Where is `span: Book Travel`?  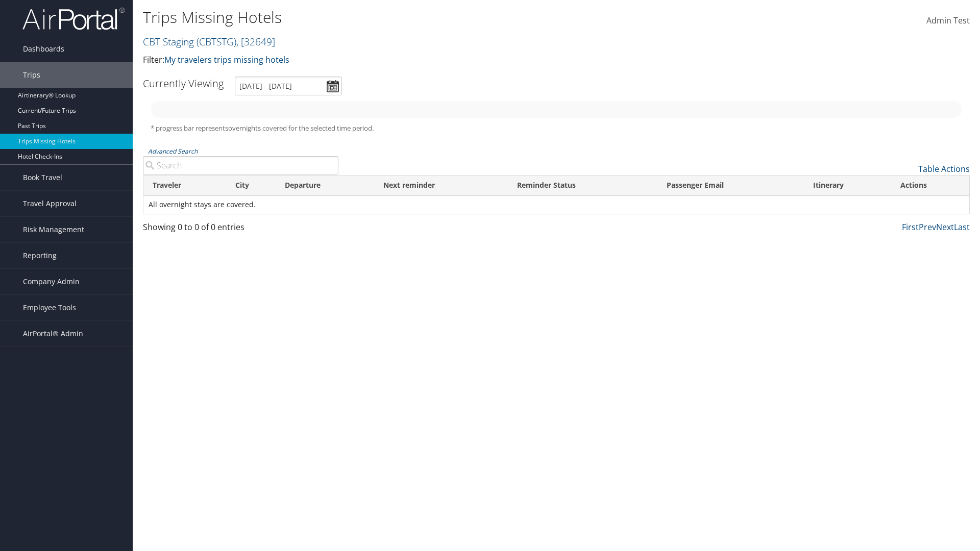 span: Book Travel is located at coordinates (42, 177).